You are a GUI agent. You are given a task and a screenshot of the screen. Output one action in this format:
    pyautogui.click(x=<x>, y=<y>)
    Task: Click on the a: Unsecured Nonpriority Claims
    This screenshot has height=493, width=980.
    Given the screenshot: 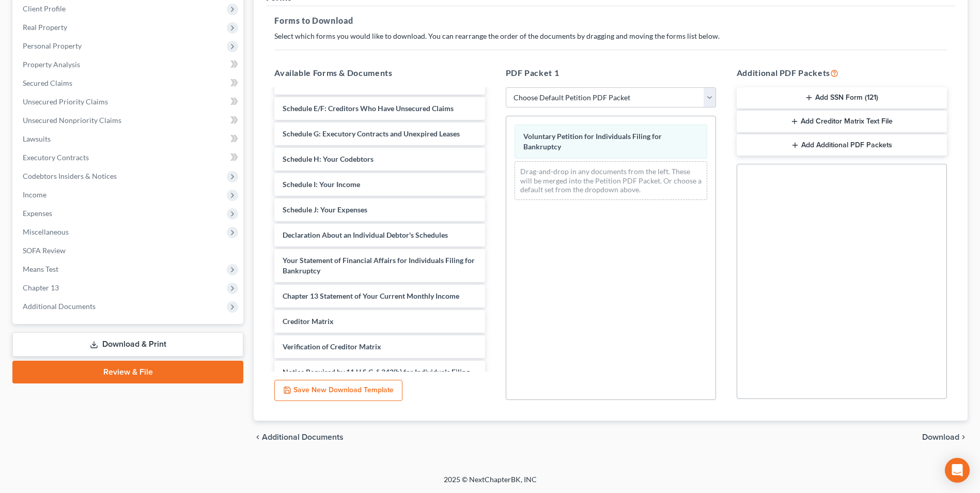 What is the action you would take?
    pyautogui.click(x=128, y=120)
    